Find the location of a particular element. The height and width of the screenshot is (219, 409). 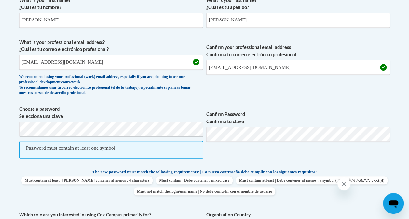

span: Must contain at least | Debe contener al menos : a symbol (.[!,@,#,$,%,^,&,*,?,_,~,-,(,)]) is located at coordinates (311, 180).